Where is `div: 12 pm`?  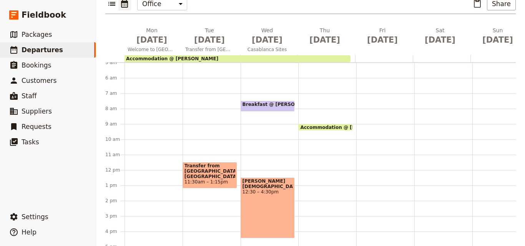
div: 12 pm is located at coordinates (115, 170).